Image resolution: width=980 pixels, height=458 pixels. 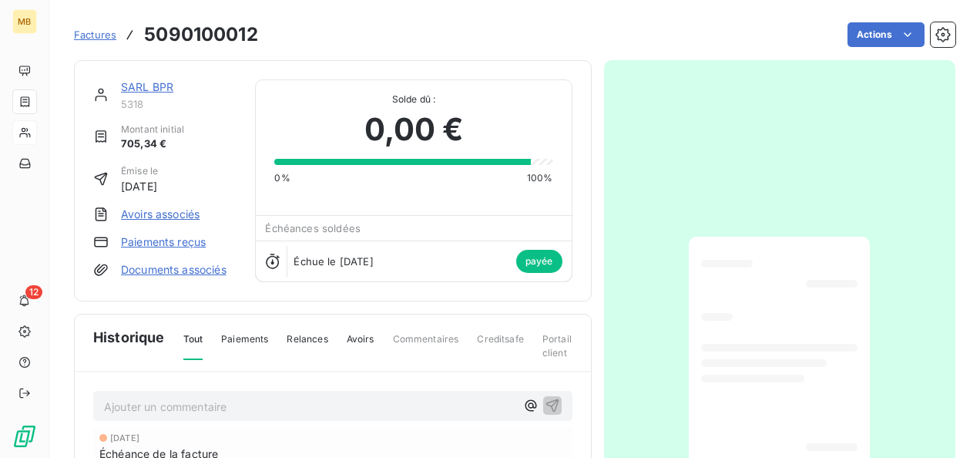 What do you see at coordinates (25, 436) in the screenshot?
I see `img: Logo LeanPay` at bounding box center [25, 436].